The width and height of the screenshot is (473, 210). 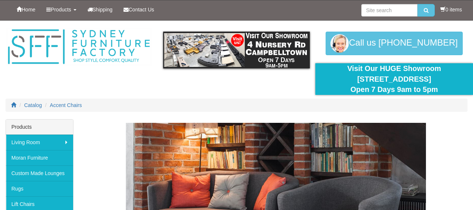 I want to click on a: Contact Us, so click(x=139, y=10).